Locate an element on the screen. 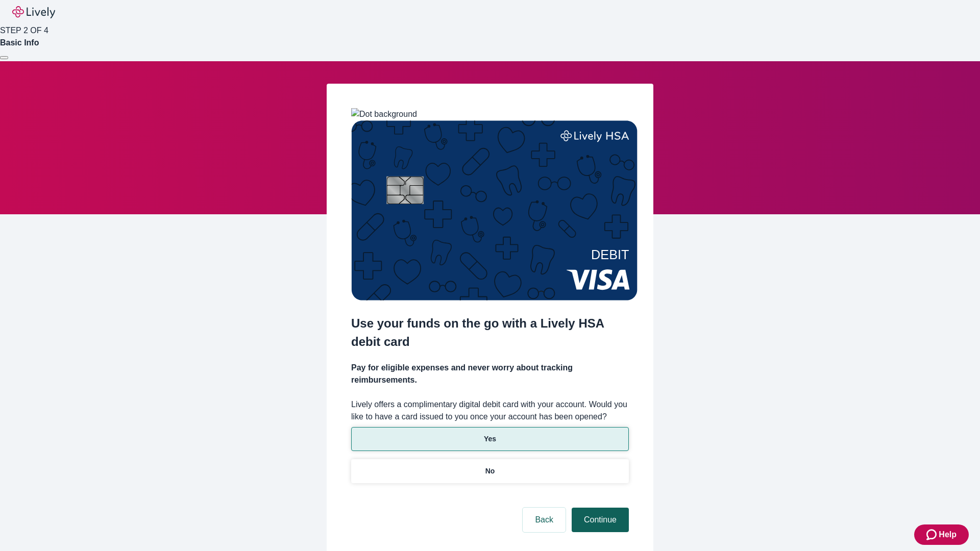 The width and height of the screenshot is (980, 551). button: Zendesk support iconHelp is located at coordinates (941, 535).